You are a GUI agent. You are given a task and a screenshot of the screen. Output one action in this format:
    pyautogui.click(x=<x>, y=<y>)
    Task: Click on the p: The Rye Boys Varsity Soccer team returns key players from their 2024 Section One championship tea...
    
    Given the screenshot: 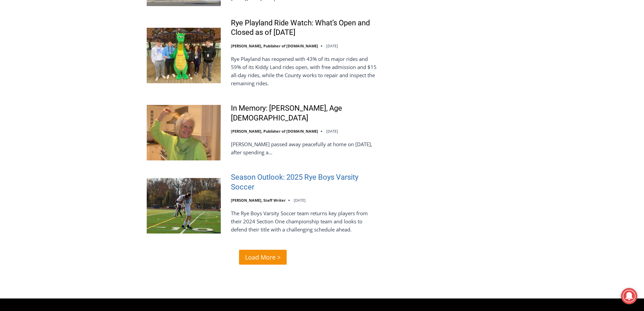 What is the action you would take?
    pyautogui.click(x=305, y=221)
    